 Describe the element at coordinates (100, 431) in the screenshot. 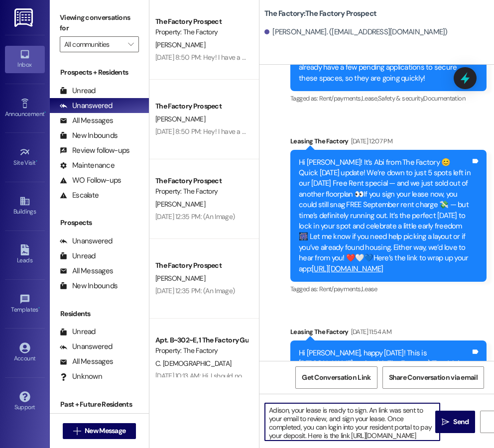

I see `button: New Message` at that location.